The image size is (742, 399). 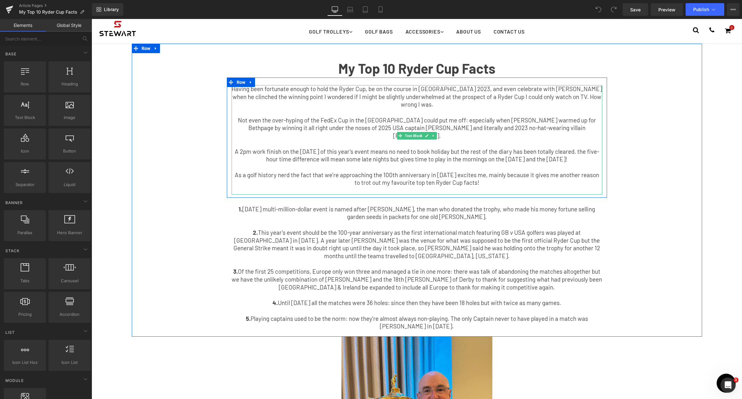 I want to click on span: Accordion, so click(x=69, y=314).